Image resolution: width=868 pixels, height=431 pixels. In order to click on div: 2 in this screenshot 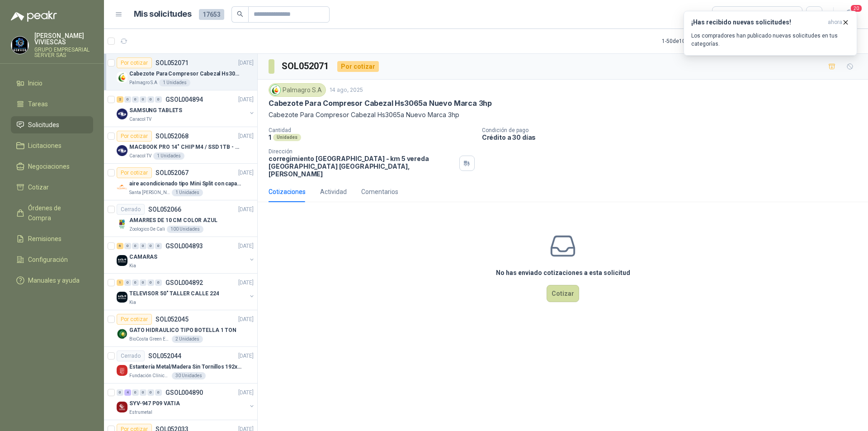, I will do `click(120, 100)`.